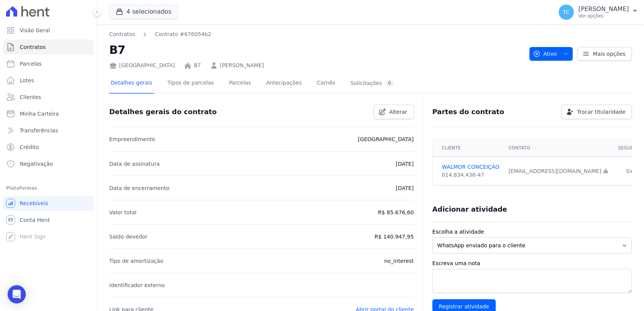 Image resolution: width=644 pixels, height=311 pixels. I want to click on p: Data de encerramento, so click(139, 188).